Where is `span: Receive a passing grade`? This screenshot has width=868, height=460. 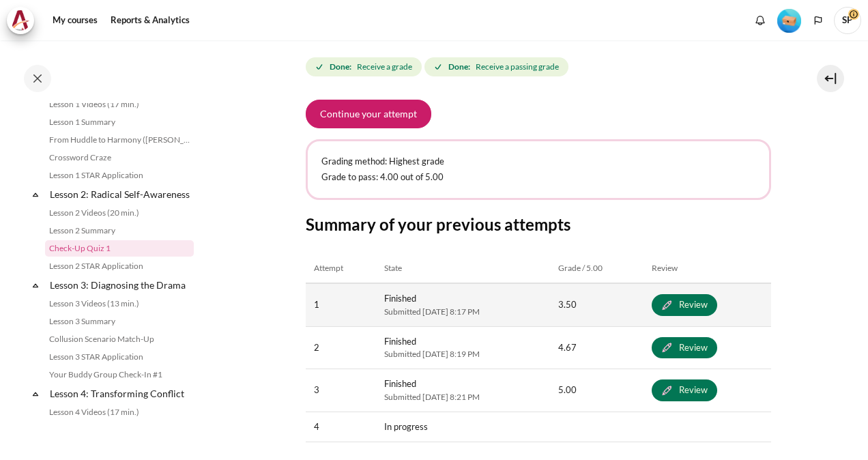 span: Receive a passing grade is located at coordinates (517, 67).